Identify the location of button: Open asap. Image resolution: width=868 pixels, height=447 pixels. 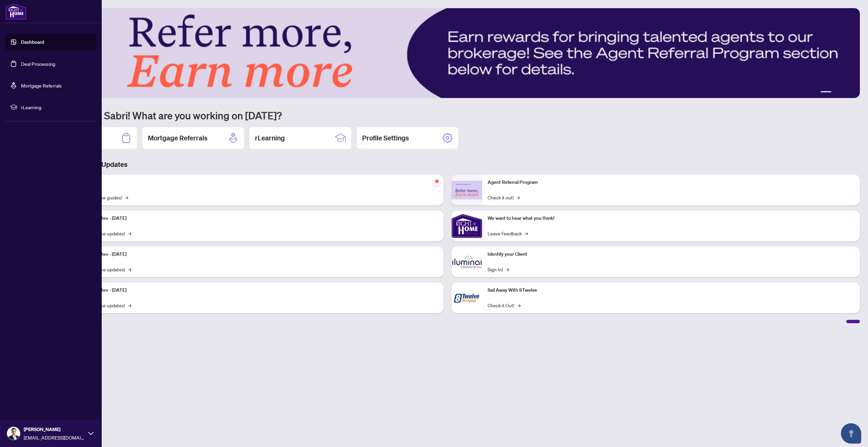
(851, 433).